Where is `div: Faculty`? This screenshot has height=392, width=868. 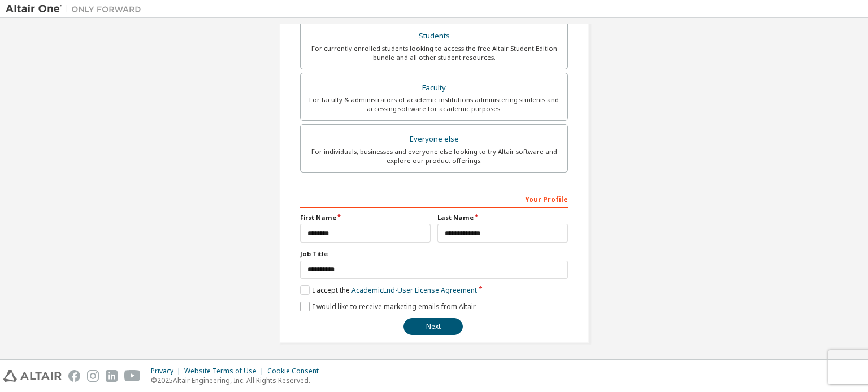
div: Faculty is located at coordinates (434, 88).